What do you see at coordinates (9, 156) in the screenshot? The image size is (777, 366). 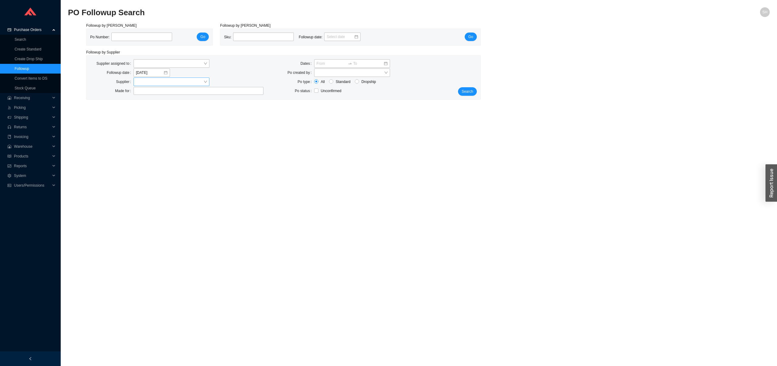 I see `span: read` at bounding box center [9, 156].